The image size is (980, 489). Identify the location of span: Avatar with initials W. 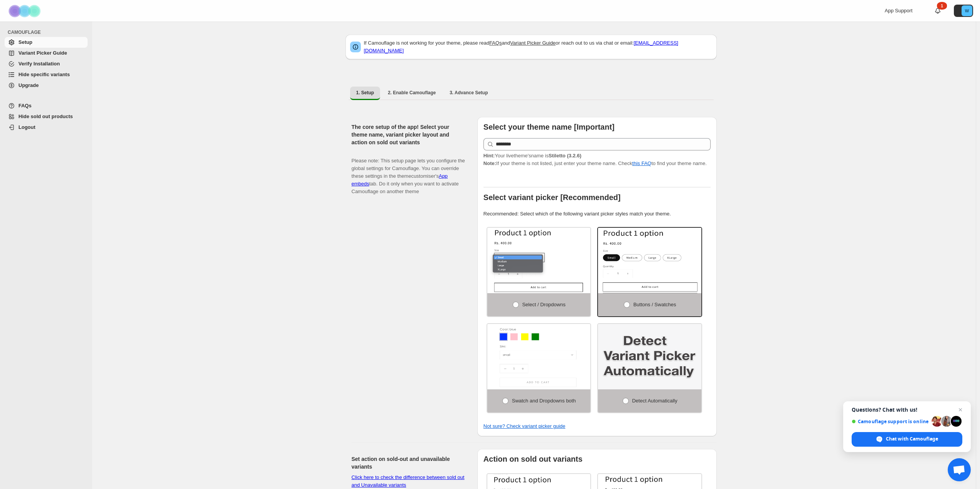
(966, 11).